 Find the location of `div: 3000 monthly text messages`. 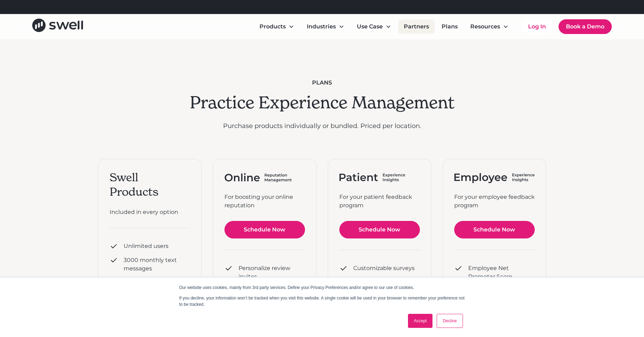

div: 3000 monthly text messages is located at coordinates (157, 265).